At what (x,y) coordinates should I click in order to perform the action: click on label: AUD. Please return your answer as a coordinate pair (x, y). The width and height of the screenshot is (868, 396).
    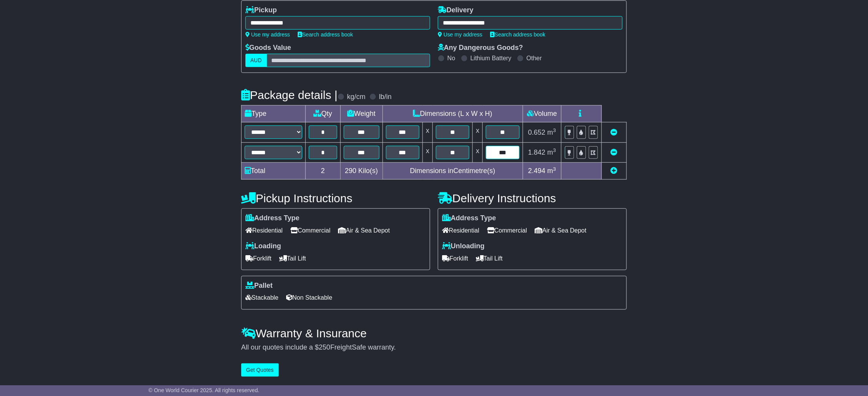
    Looking at the image, I should click on (256, 61).